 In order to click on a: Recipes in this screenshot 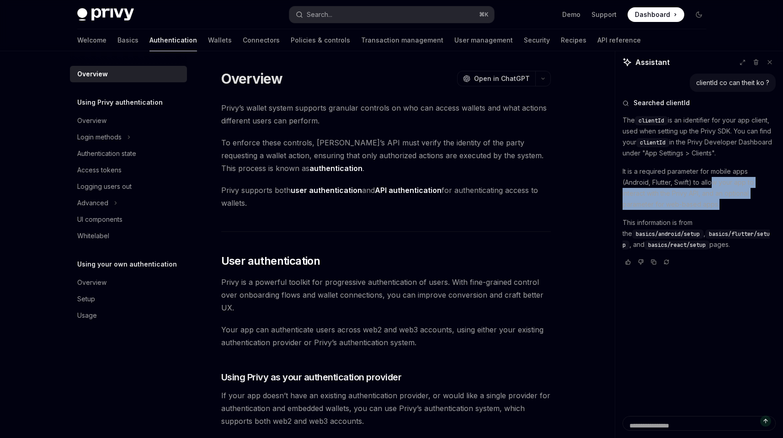, I will do `click(574, 40)`.